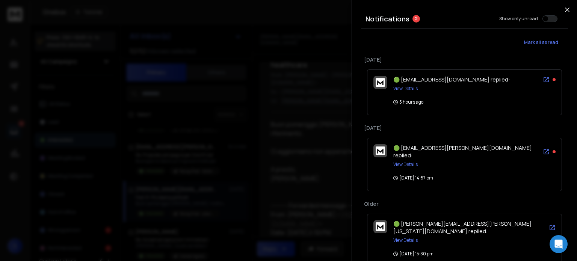  What do you see at coordinates (388, 19) in the screenshot?
I see `h3: Notifications` at bounding box center [388, 19].